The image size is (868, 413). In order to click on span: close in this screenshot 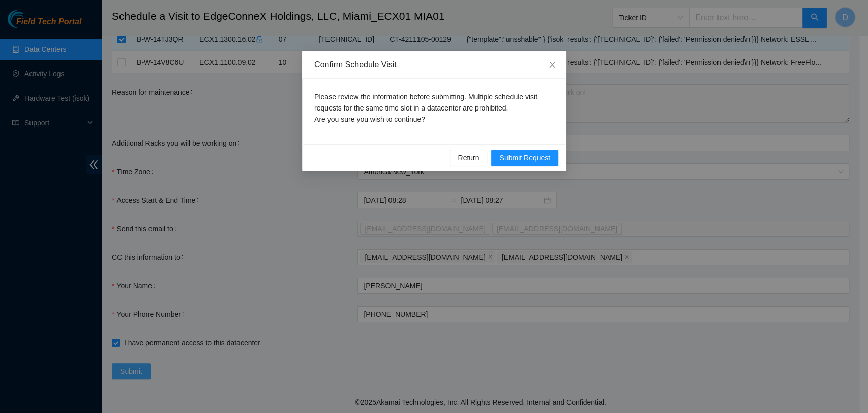, I will do `click(552, 65)`.